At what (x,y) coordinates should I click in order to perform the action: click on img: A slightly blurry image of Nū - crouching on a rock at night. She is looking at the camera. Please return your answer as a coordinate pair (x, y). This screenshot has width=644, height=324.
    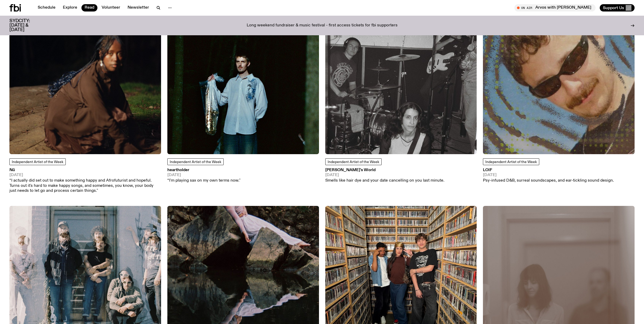
    Looking at the image, I should click on (85, 78).